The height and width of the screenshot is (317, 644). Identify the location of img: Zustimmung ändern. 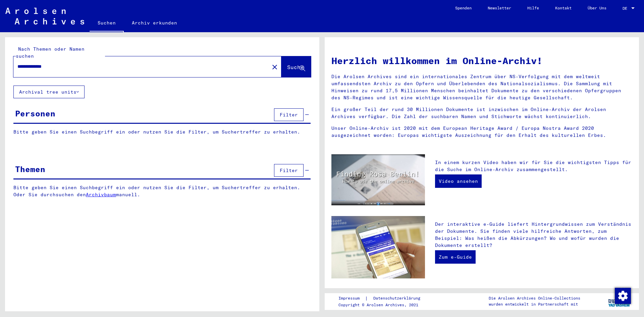
(623, 295).